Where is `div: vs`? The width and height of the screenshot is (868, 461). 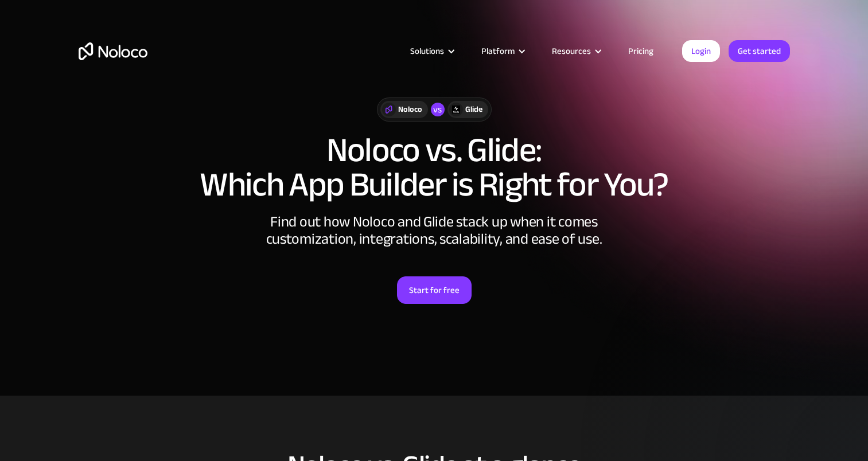
div: vs is located at coordinates (438, 110).